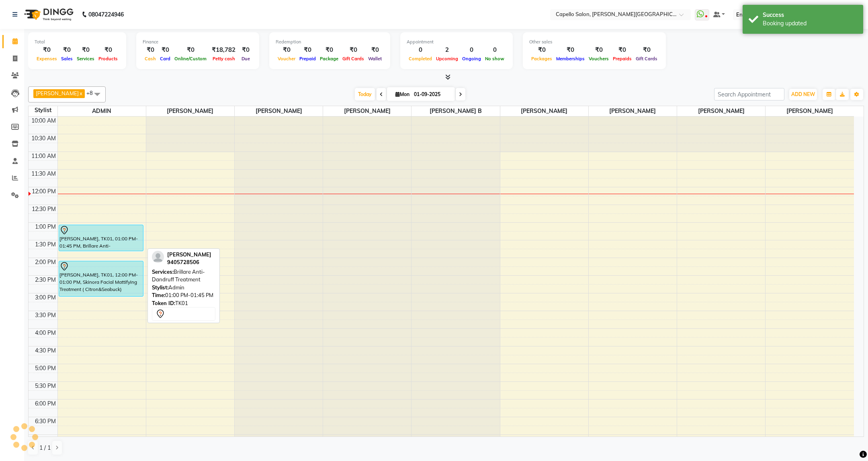 The width and height of the screenshot is (868, 461). Describe the element at coordinates (375, 59) in the screenshot. I see `span: Wallet` at that location.